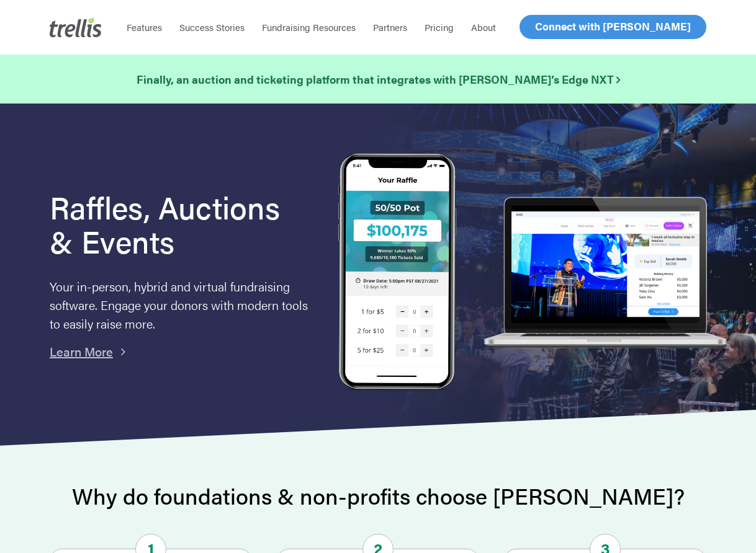 Image resolution: width=756 pixels, height=553 pixels. Describe the element at coordinates (144, 27) in the screenshot. I see `a: Features` at that location.